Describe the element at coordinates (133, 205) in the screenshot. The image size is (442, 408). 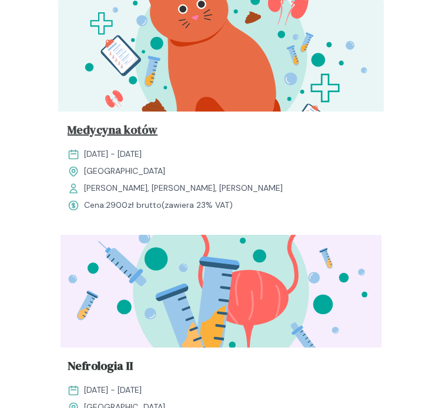
I see `span: 2900 zł brutto` at that location.